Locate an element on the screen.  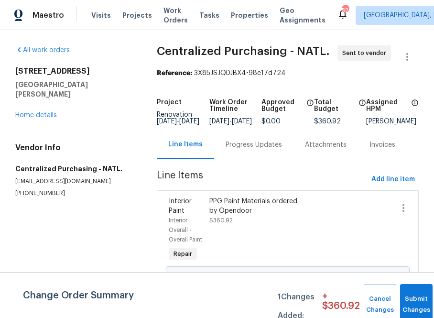
span: Work Orders is located at coordinates (175, 15).